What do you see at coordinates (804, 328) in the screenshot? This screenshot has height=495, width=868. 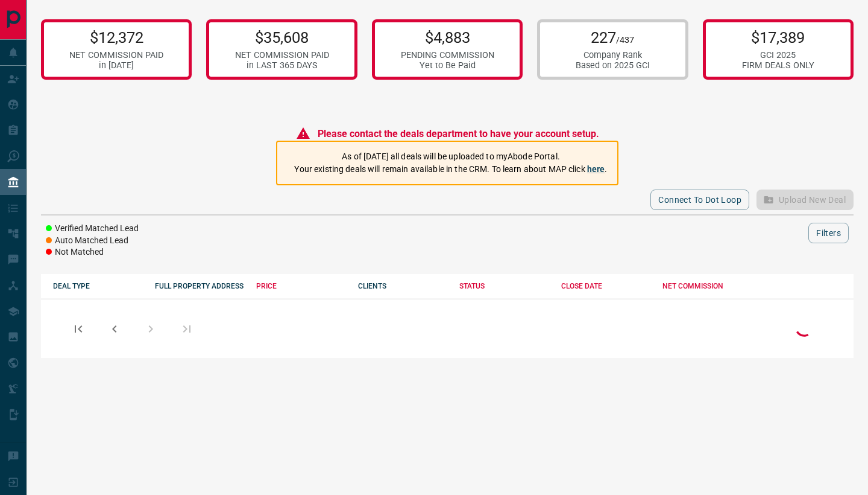 I see `div: Loading` at bounding box center [804, 328].